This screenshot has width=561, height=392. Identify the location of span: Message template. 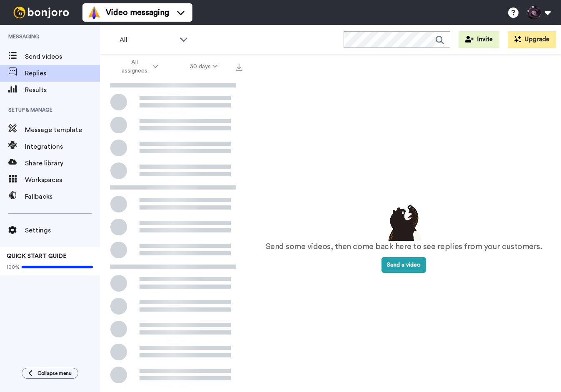
(63, 130).